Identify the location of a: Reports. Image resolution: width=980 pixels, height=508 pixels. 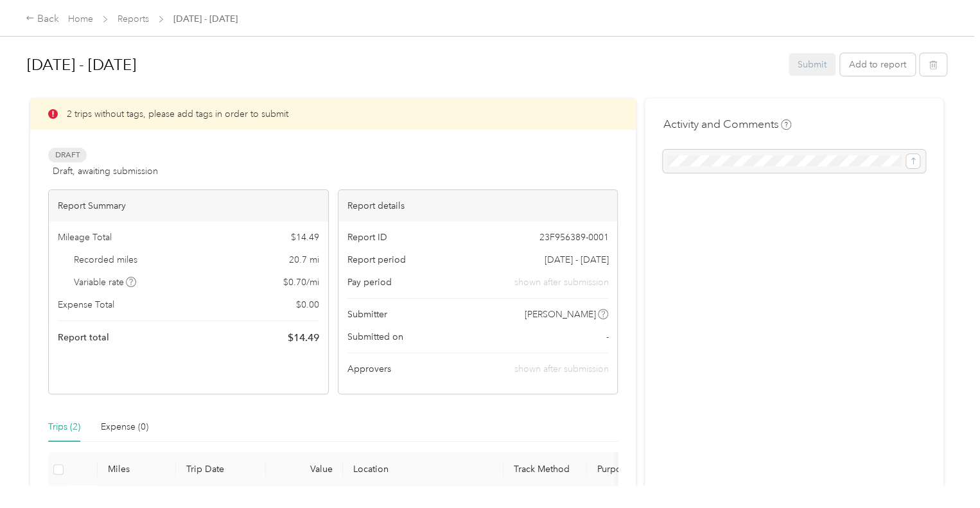
(133, 18).